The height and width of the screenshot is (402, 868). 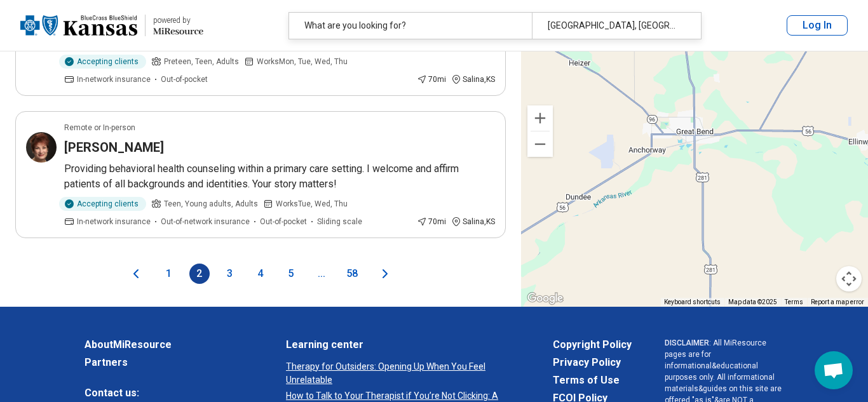 I want to click on p: Providing behavioral health counseling within a primary care setting. I welcome and affirm patien..., so click(x=280, y=176).